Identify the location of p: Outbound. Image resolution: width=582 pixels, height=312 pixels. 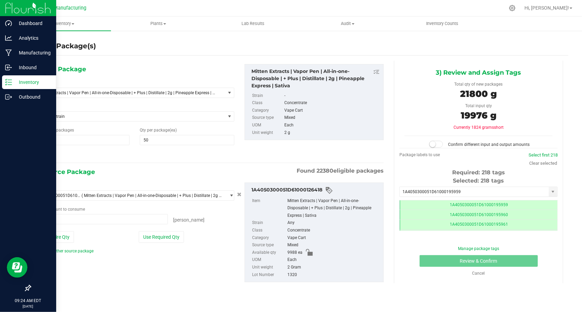
(33, 97).